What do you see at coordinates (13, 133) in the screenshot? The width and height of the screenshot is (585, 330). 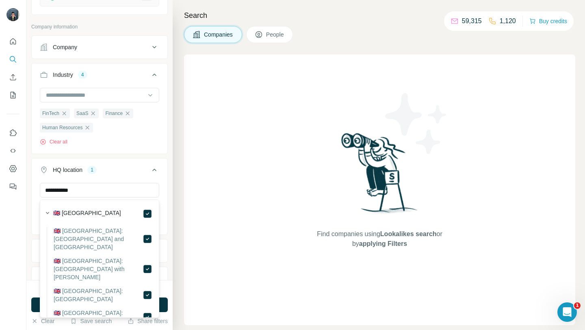 I see `button: Use Surfe on LinkedIn` at bounding box center [13, 133].